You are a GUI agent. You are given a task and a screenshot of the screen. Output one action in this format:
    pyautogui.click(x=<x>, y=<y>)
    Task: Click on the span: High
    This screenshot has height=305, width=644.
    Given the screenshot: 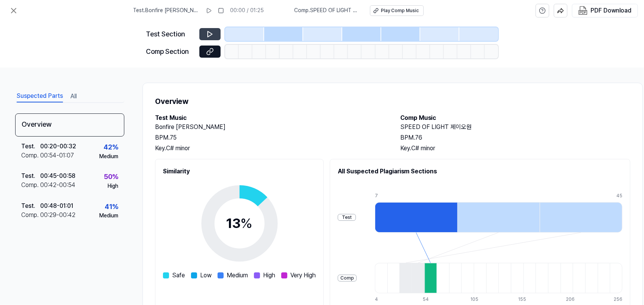 What is the action you would take?
    pyautogui.click(x=269, y=275)
    